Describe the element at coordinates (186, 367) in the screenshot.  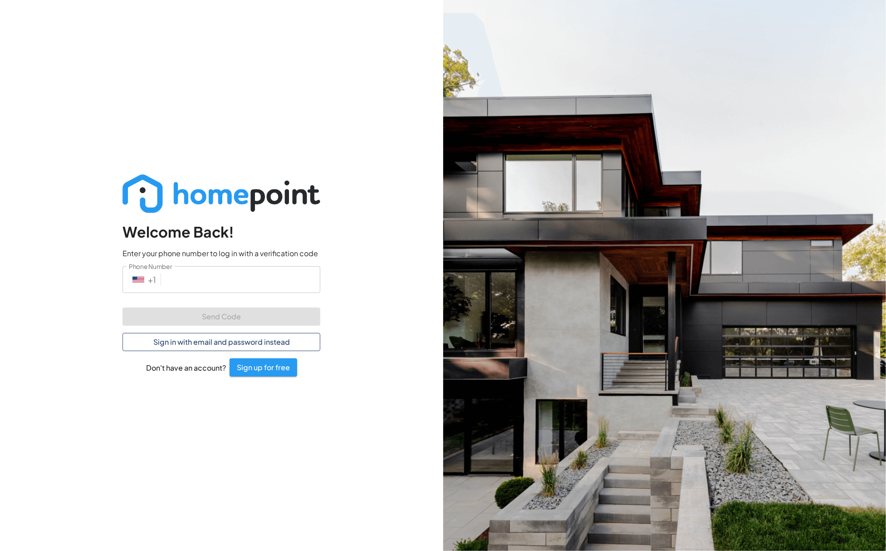
I see `h6: Don't have an account?` at that location.